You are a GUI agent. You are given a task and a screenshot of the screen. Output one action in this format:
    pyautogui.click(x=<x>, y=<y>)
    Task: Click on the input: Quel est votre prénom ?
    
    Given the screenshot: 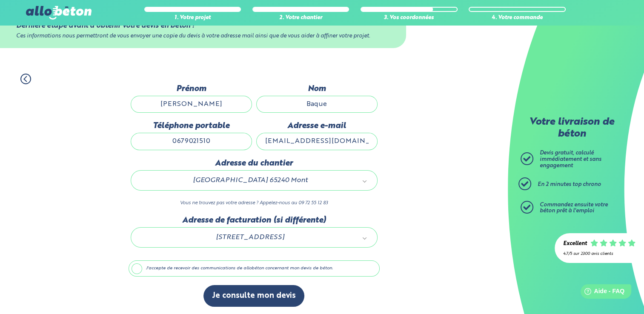 What is the action you would take?
    pyautogui.click(x=191, y=105)
    